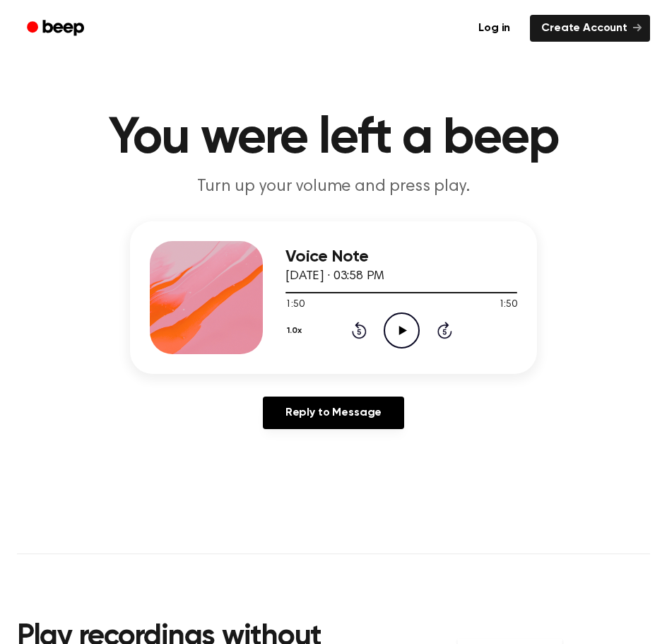 Image resolution: width=667 pixels, height=644 pixels. Describe the element at coordinates (591, 28) in the screenshot. I see `a: Create Account` at that location.